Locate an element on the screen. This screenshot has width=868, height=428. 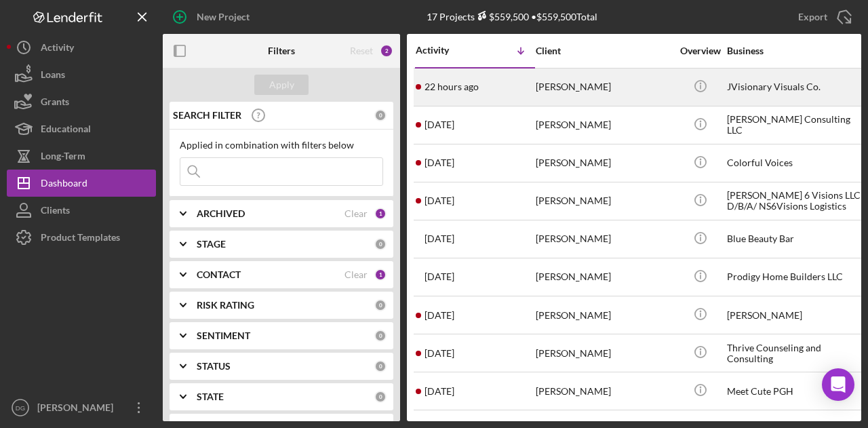
b: RISK RATING is located at coordinates (225, 305).